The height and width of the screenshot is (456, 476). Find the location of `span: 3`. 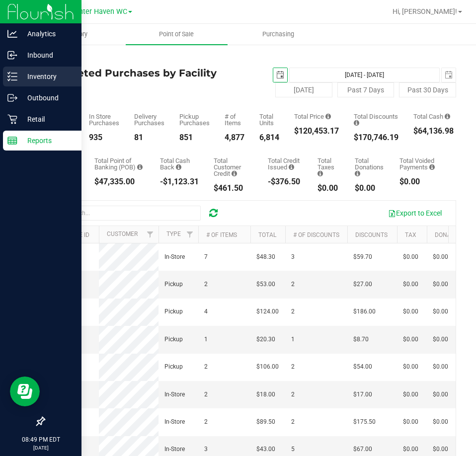

span: 3 is located at coordinates (206, 449).